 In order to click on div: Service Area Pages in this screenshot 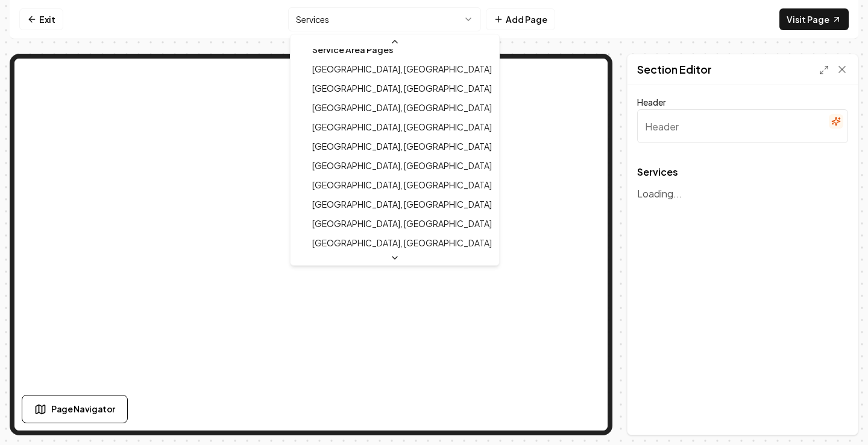, I will do `click(395, 50)`.